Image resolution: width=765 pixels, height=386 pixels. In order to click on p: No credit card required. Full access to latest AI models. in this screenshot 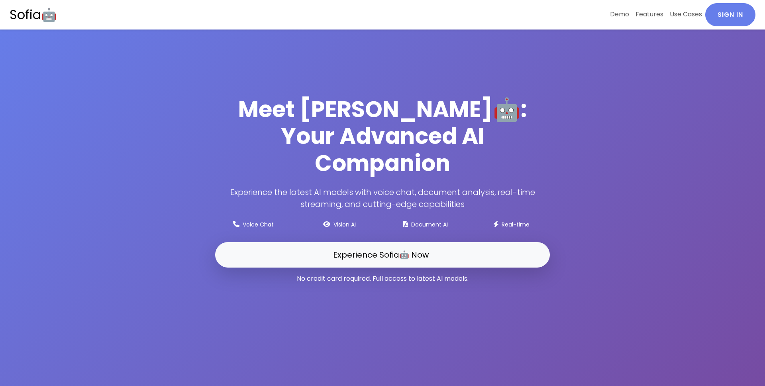, I will do `click(382, 278)`.